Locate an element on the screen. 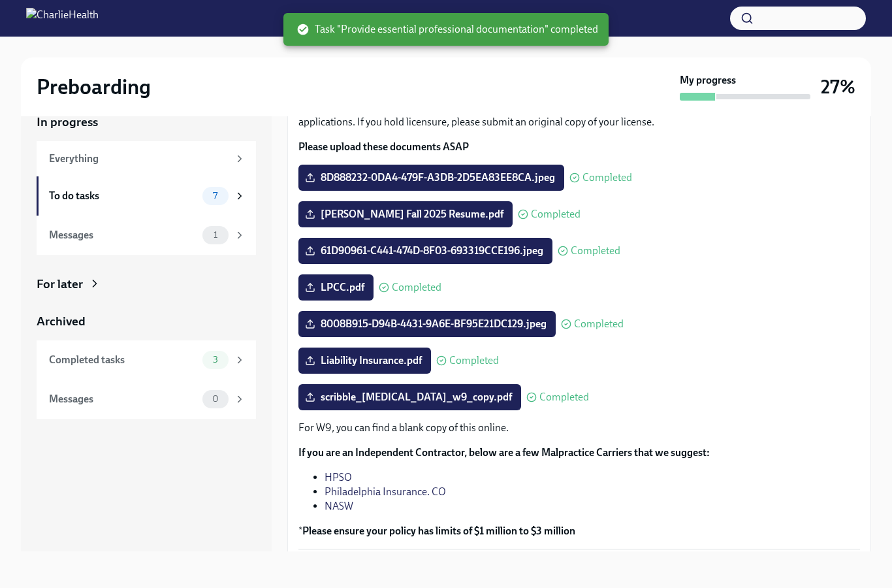  span: 0 is located at coordinates (216, 398).